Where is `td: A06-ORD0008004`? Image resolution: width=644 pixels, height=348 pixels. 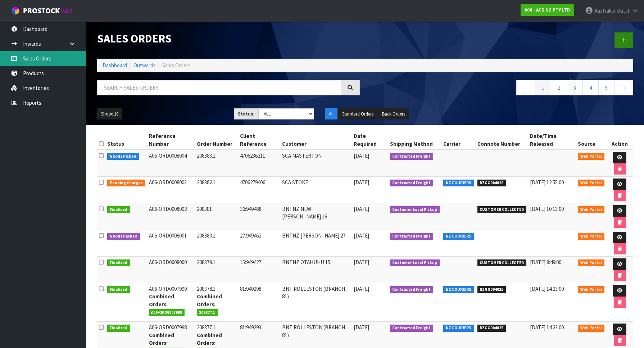 td: A06-ORD0008004 is located at coordinates (171, 163).